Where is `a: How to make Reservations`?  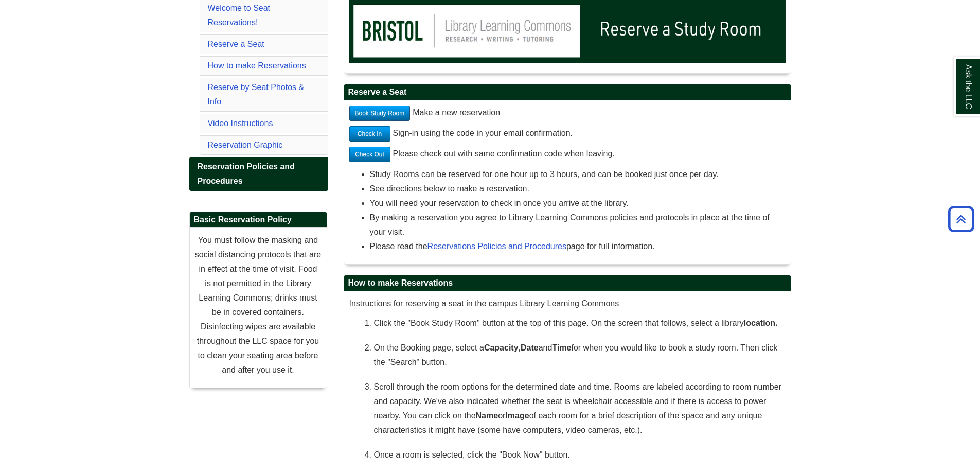 a: How to make Reservations is located at coordinates (257, 65).